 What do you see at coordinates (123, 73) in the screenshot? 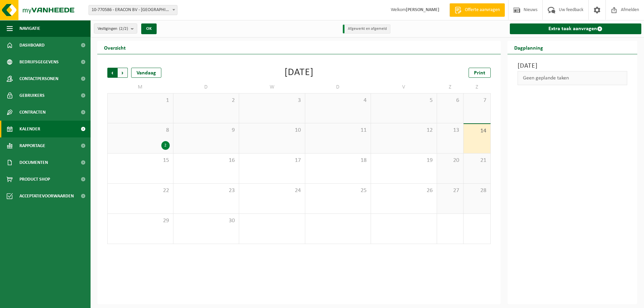
I see `span: Volgende` at bounding box center [123, 73].